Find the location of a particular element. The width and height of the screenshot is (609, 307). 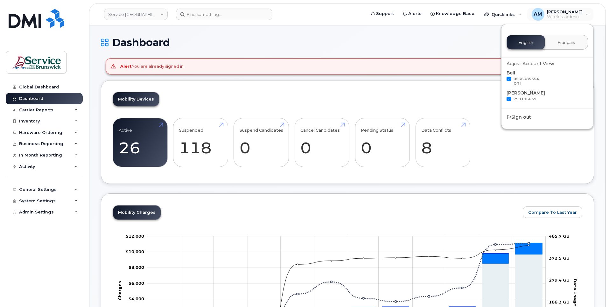

tspan: $4,000 is located at coordinates (136, 299).